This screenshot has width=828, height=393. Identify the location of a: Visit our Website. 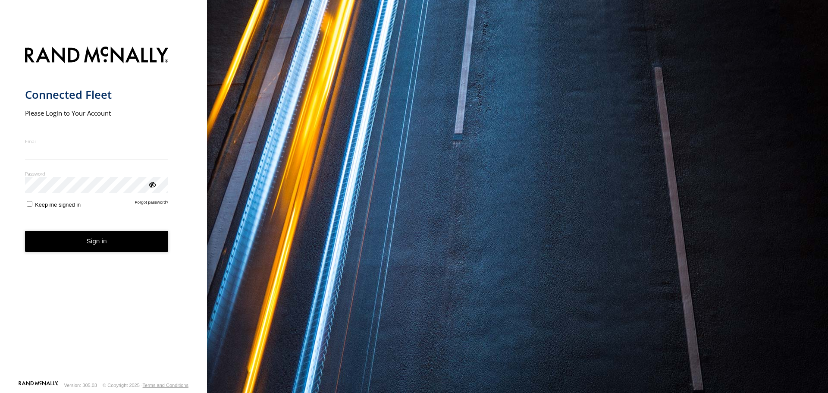
(38, 385).